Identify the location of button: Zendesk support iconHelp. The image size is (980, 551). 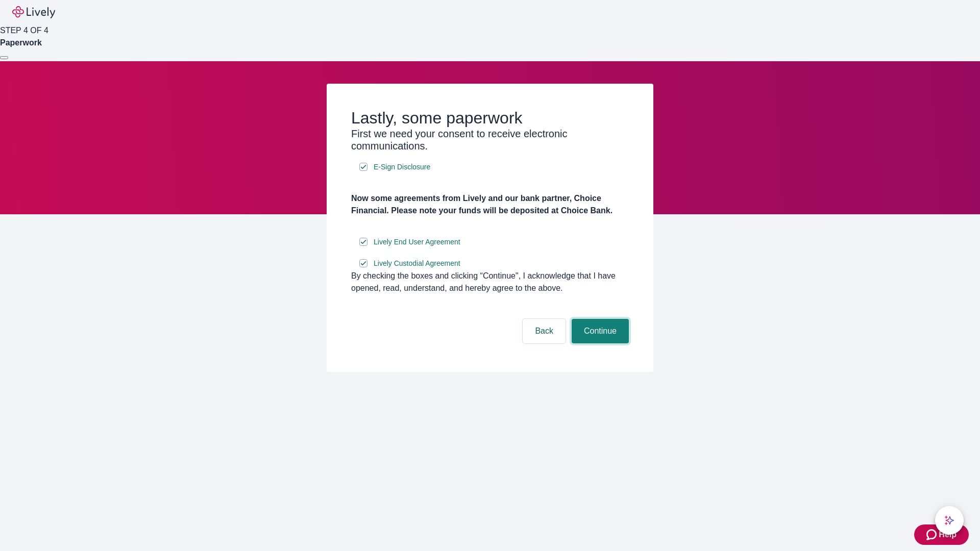
(941, 535).